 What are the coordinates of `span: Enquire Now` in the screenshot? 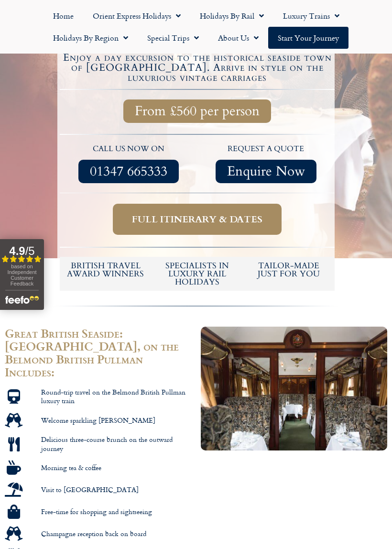 It's located at (266, 171).